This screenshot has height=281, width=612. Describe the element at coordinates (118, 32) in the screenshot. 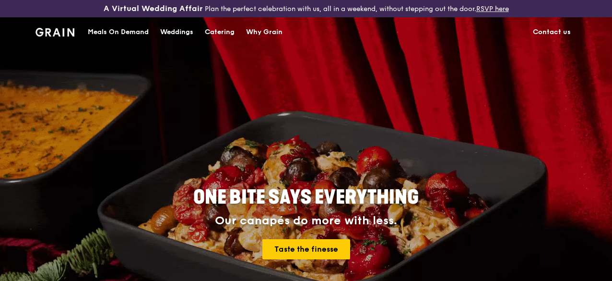

I see `div: Meals On Demand` at that location.